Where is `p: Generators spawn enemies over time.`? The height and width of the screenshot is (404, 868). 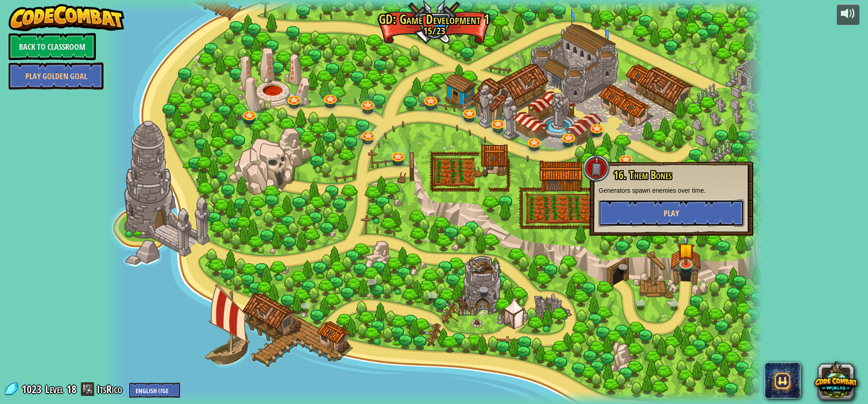
p: Generators spawn enemies over time. is located at coordinates (671, 190).